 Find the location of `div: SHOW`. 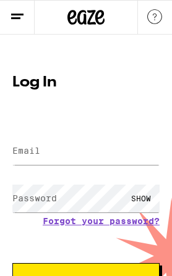

div: SHOW is located at coordinates (141, 198).